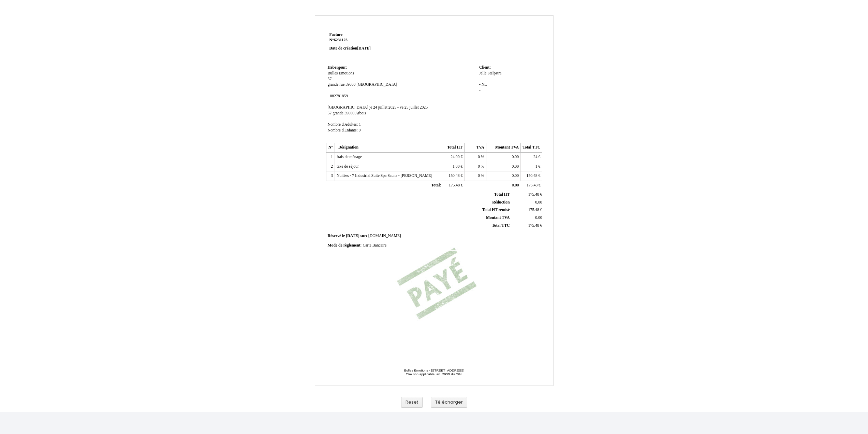 This screenshot has width=868, height=434. Describe the element at coordinates (436, 185) in the screenshot. I see `span: Total:` at that location.